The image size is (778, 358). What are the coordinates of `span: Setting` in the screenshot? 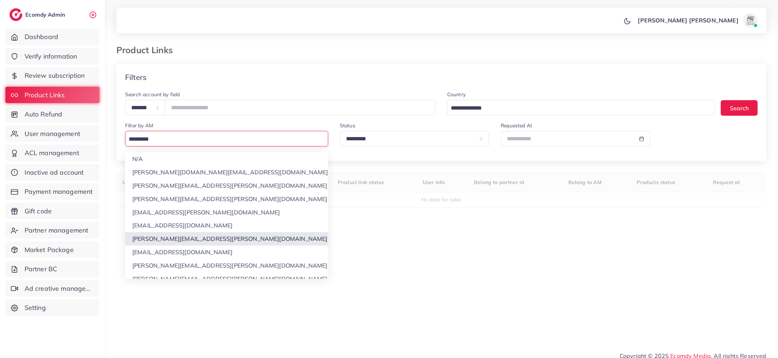 It's located at (35, 308).